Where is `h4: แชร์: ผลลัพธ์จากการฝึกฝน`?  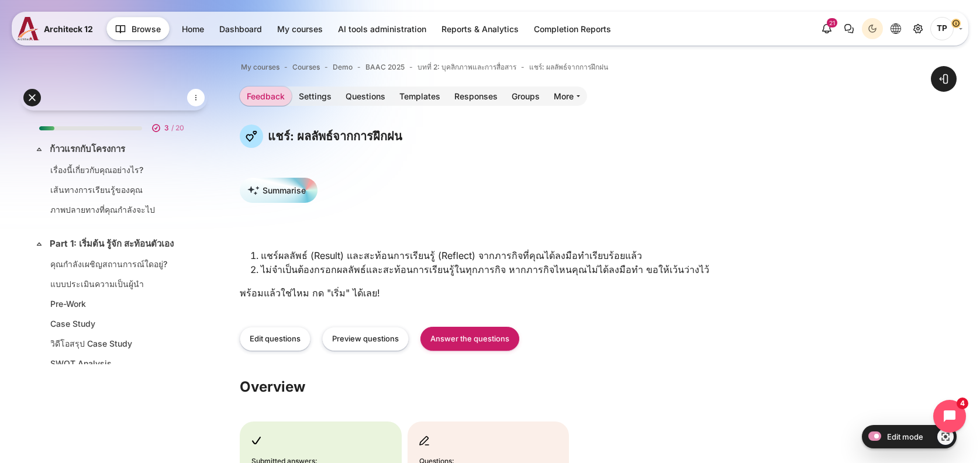 h4: แชร์: ผลลัพธ์จากการฝึกฝน is located at coordinates (335, 136).